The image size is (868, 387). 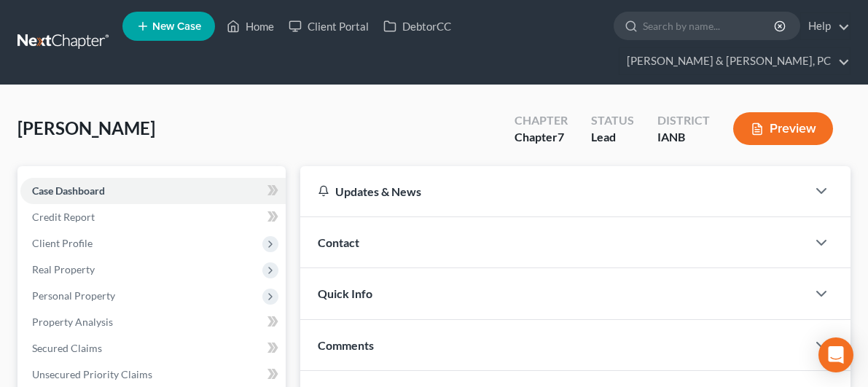 I want to click on span: Case Dashboard, so click(x=69, y=190).